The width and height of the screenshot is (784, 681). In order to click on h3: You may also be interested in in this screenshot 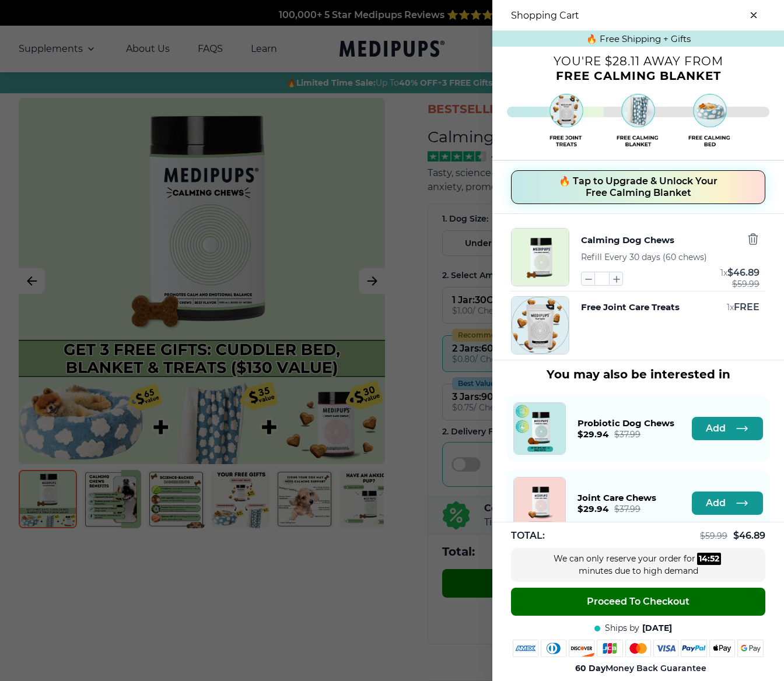, I will do `click(638, 374)`.